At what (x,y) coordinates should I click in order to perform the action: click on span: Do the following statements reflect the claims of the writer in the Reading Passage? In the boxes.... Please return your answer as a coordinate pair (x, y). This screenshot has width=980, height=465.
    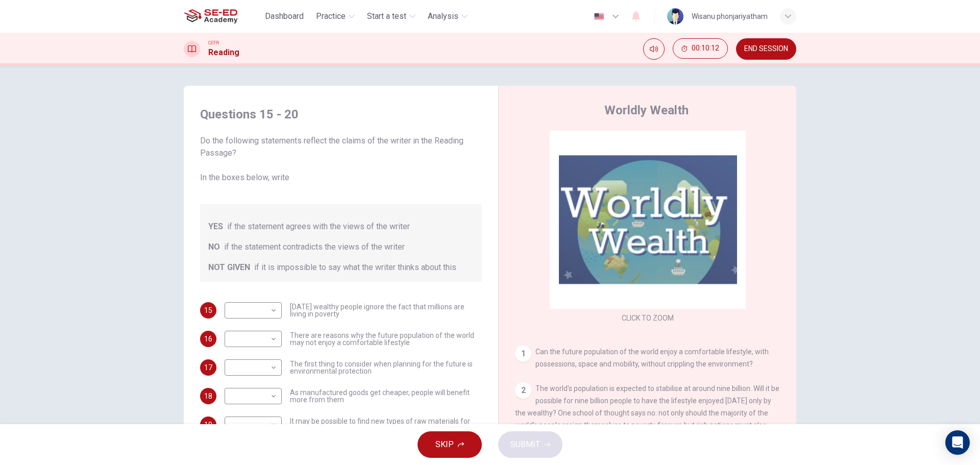
    Looking at the image, I should click on (341, 159).